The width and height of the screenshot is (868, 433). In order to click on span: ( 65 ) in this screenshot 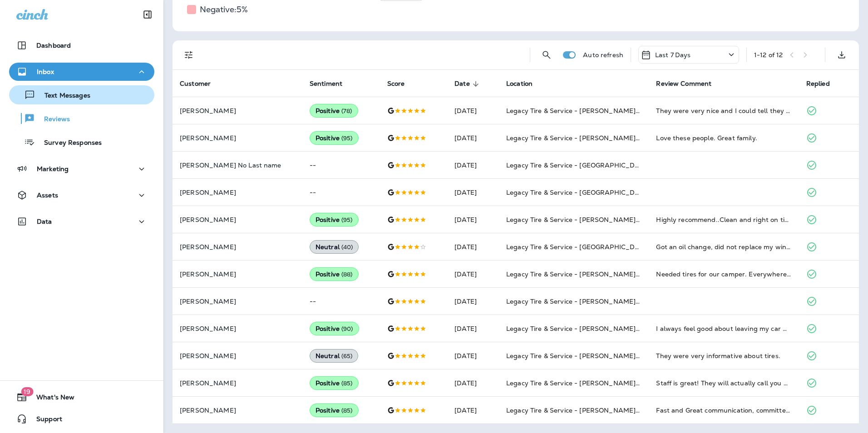, I will do `click(347, 356)`.